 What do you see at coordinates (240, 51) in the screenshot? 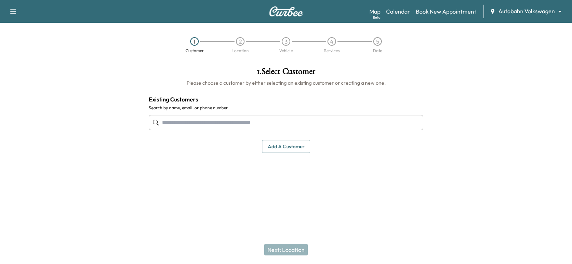
I see `div: Location` at bounding box center [240, 51].